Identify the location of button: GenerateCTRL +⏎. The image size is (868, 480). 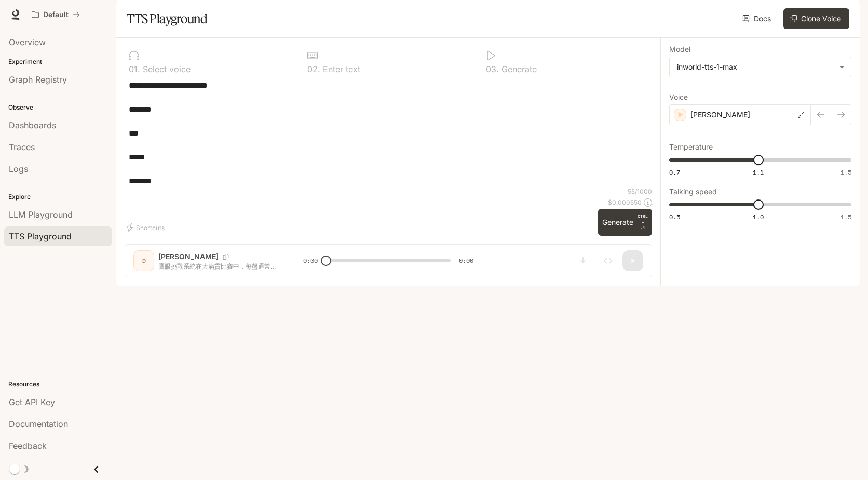
(625, 222).